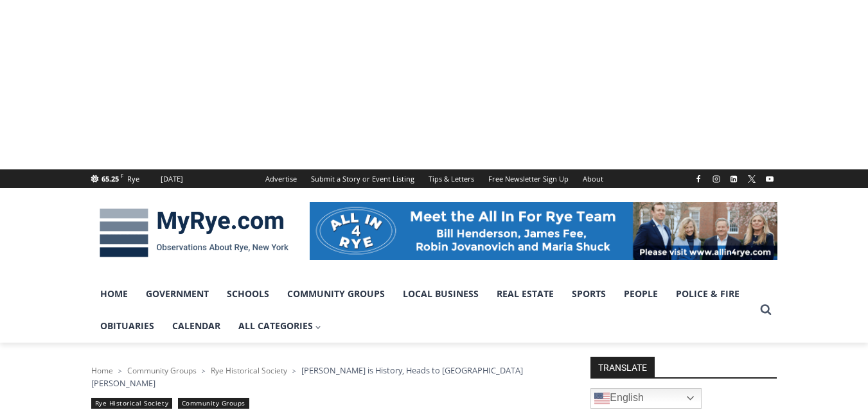  What do you see at coordinates (440, 294) in the screenshot?
I see `a: Local Business` at bounding box center [440, 294].